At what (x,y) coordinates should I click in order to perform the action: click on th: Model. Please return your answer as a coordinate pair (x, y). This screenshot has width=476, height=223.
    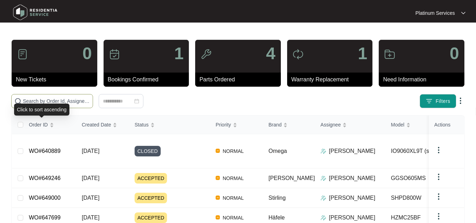
    Looking at the image, I should click on (421, 125).